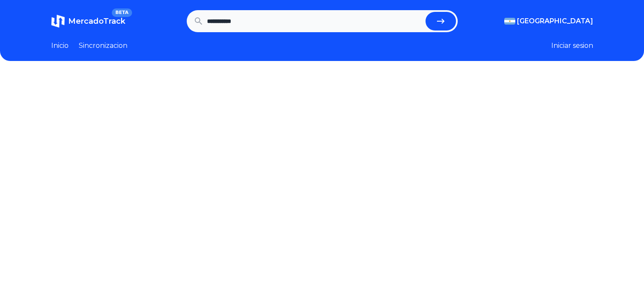  I want to click on a: MercadoTrackBETA, so click(88, 21).